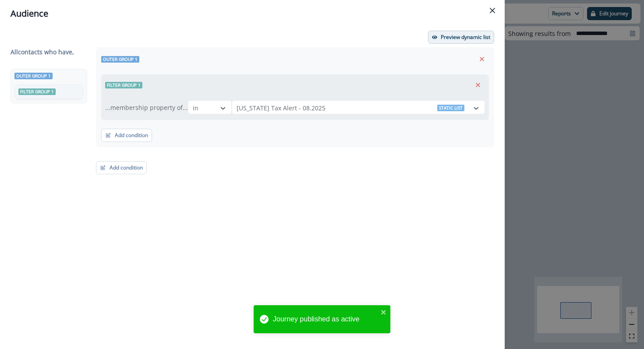 The image size is (644, 349). What do you see at coordinates (461, 37) in the screenshot?
I see `button: Preview dynamic list` at bounding box center [461, 37].